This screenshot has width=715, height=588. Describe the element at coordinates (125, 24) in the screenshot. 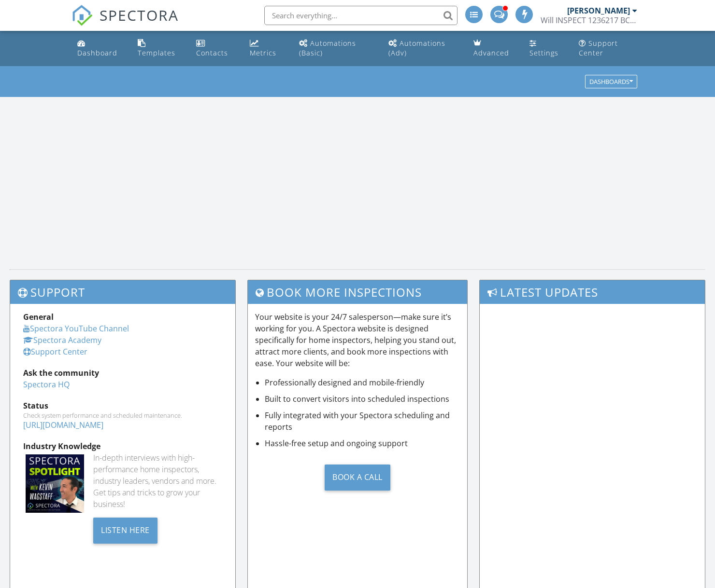

I see `a: SPECTORA` at that location.